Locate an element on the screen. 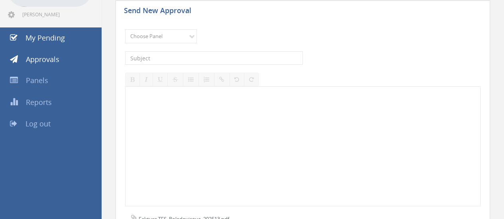 The image size is (504, 219). span: My Pending is located at coordinates (45, 38).